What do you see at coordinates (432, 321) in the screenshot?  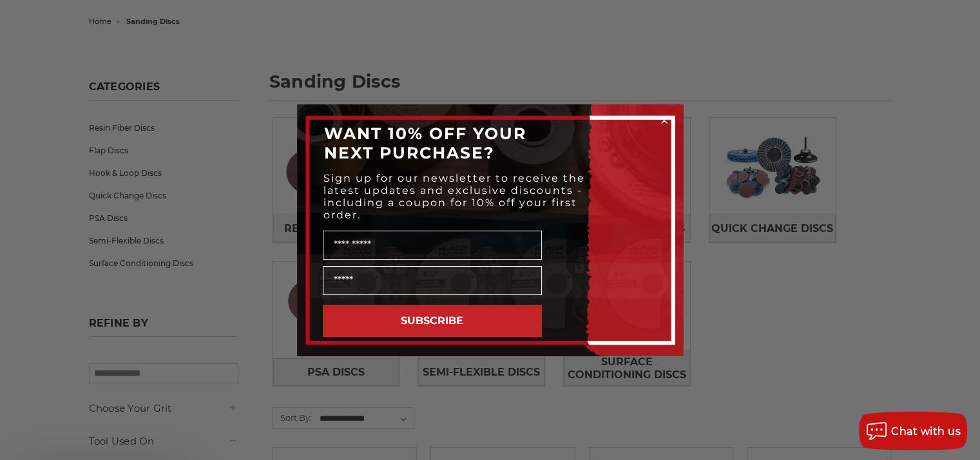 I see `button: SUBSCRIBE` at bounding box center [432, 321].